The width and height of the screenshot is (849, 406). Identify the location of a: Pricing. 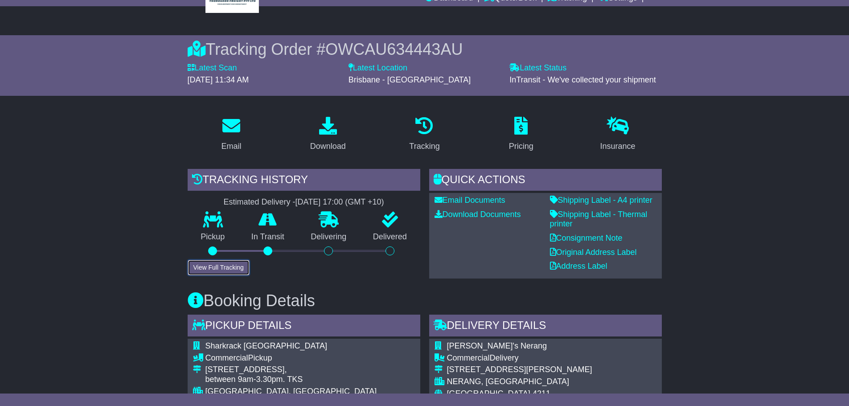
(521, 135).